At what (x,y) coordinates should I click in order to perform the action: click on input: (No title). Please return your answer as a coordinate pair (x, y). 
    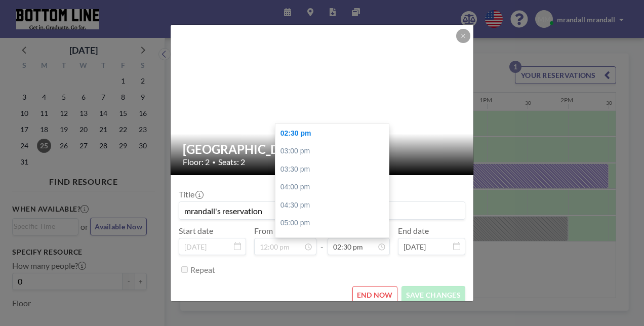
    Looking at the image, I should click on (322, 211).